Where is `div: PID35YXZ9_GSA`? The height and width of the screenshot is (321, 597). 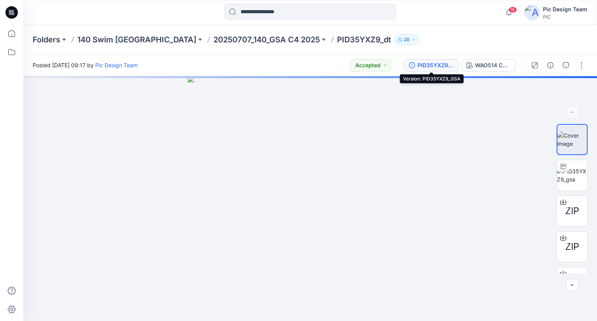
div: PID35YXZ9_GSA is located at coordinates (435, 65).